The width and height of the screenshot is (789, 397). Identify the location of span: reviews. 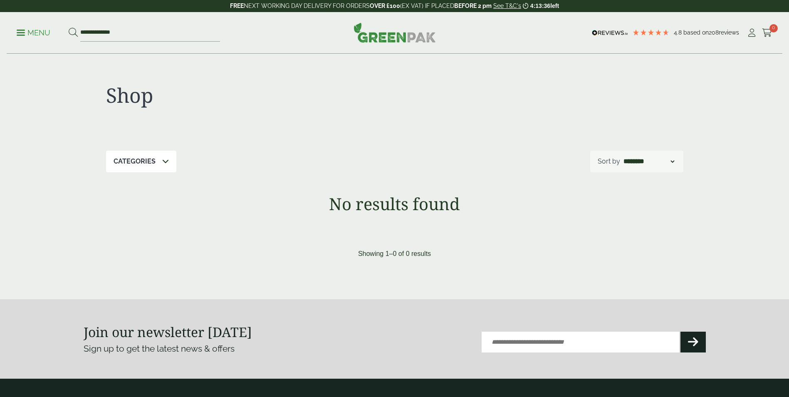
(729, 32).